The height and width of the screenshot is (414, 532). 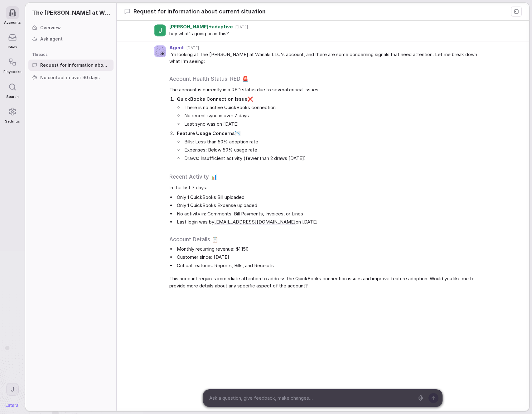 I want to click on li: Only 1 QuickBooks Expense uploaded, so click(x=332, y=205).